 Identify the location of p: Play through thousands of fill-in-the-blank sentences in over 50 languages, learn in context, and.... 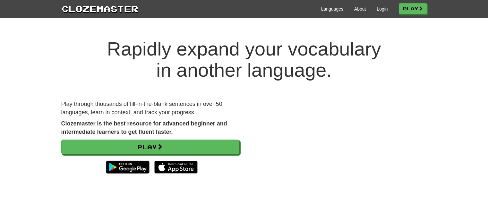
(150, 108).